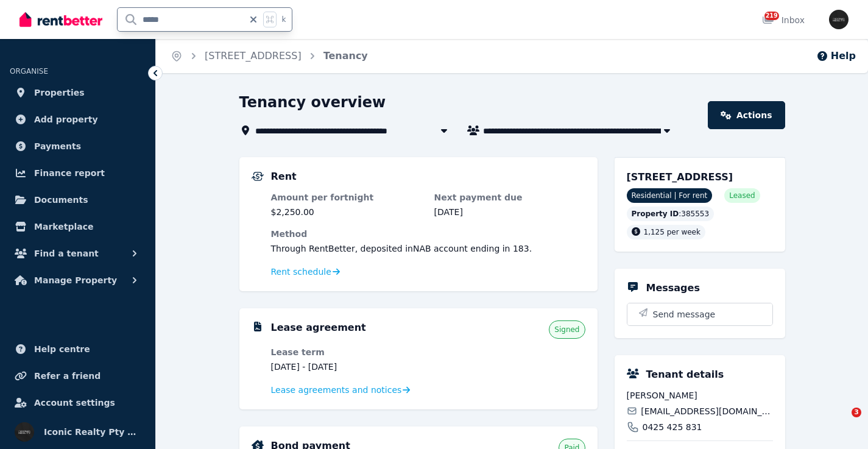  I want to click on span: Property ID, so click(655, 214).